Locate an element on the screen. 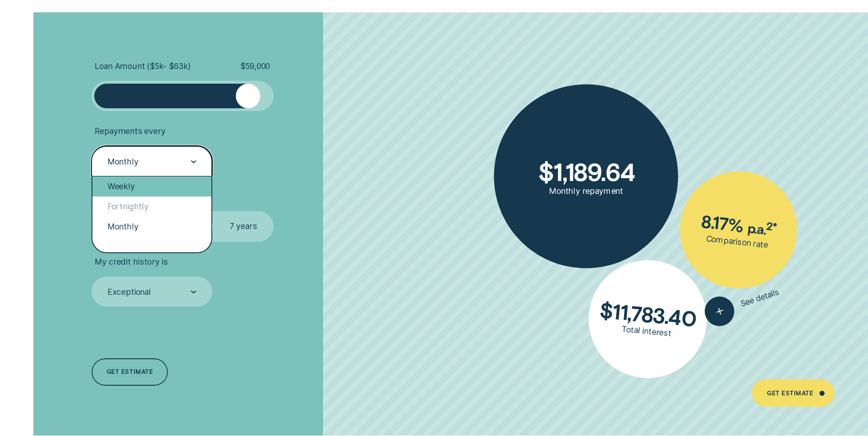  div: Weekly is located at coordinates (152, 186).